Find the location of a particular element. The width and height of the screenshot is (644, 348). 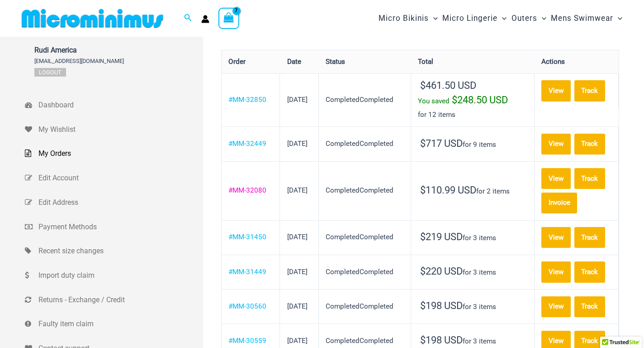

a: Recent size changes is located at coordinates (114, 251).